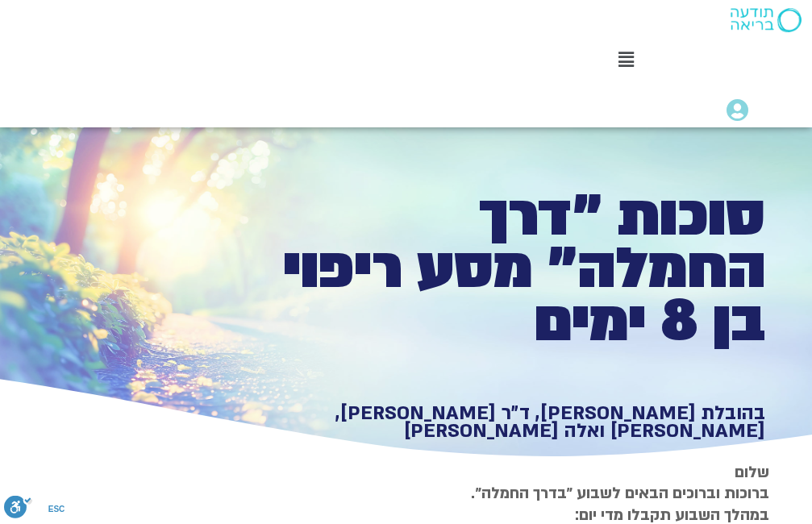 The image size is (812, 524). What do you see at coordinates (751, 473) in the screenshot?
I see `strong: שלום` at bounding box center [751, 473].